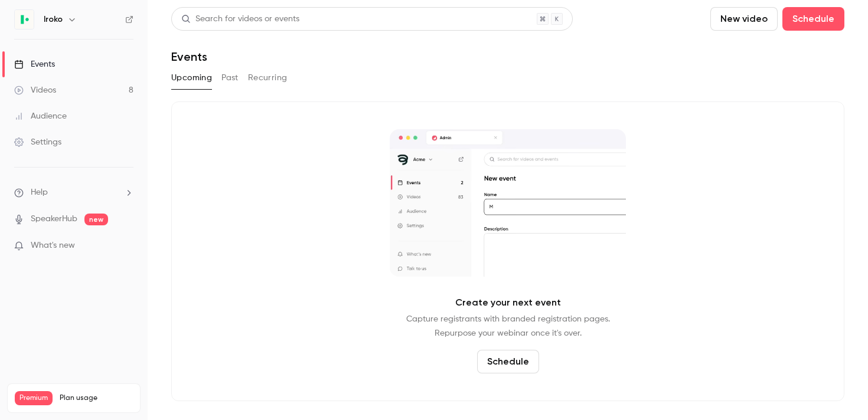 Image resolution: width=868 pixels, height=420 pixels. What do you see at coordinates (241, 19) in the screenshot?
I see `div: Search for videos or events` at bounding box center [241, 19].